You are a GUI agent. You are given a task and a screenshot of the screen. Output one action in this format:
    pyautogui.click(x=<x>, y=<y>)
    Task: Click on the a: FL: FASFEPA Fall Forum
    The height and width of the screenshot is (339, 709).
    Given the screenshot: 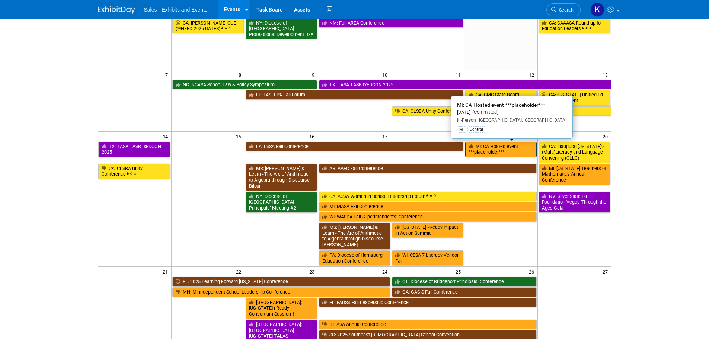 What is the action you would take?
    pyautogui.click(x=355, y=95)
    